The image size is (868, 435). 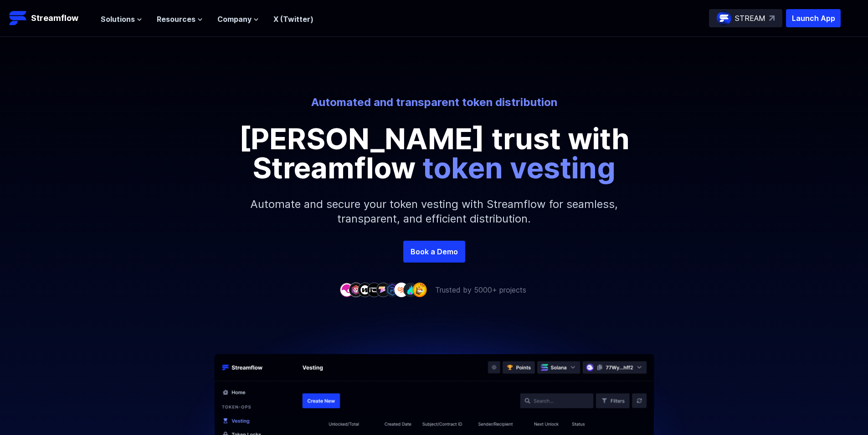 What do you see at coordinates (724, 18) in the screenshot?
I see `img: streamflow-logo-circle.png` at bounding box center [724, 18].